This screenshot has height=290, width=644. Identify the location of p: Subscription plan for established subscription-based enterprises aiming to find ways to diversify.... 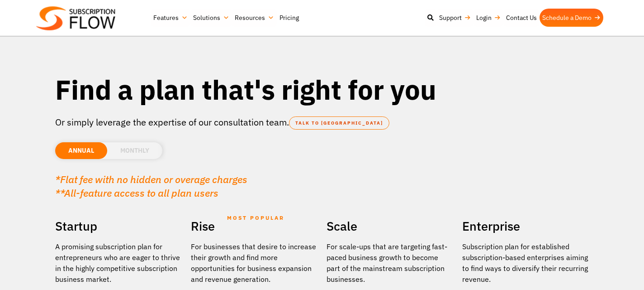
(526, 262).